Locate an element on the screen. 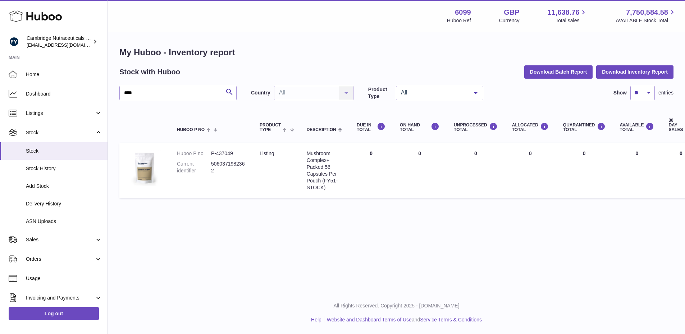 Image resolution: width=685 pixels, height=334 pixels. h1: My Huboo - Inventory report is located at coordinates (396, 52).